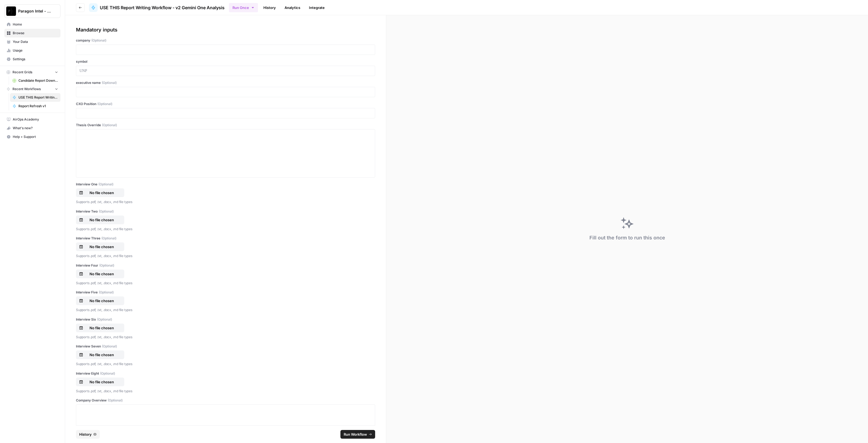  Describe the element at coordinates (270, 8) in the screenshot. I see `a: History` at that location.